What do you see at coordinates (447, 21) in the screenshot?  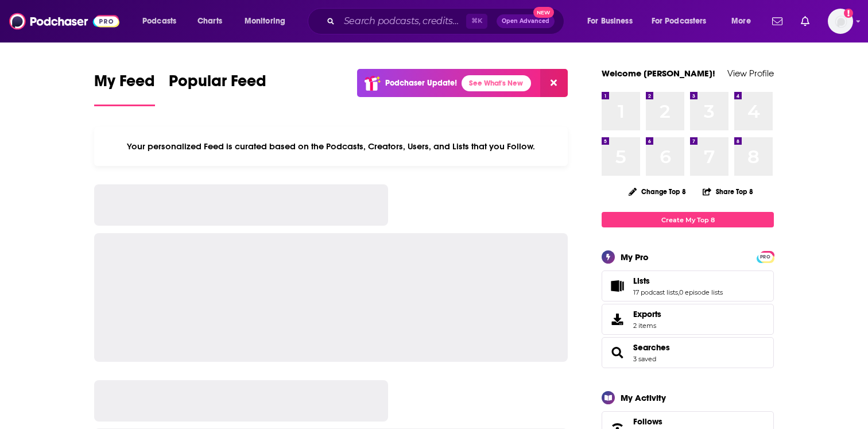 I see `div: Search podcasts, credits, & more...` at bounding box center [447, 21].